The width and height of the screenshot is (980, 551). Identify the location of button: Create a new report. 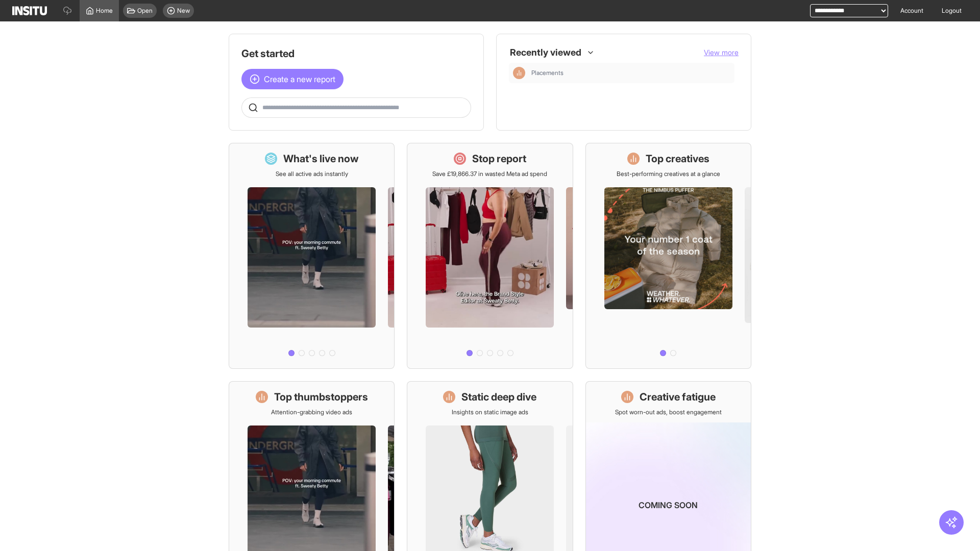
(292, 79).